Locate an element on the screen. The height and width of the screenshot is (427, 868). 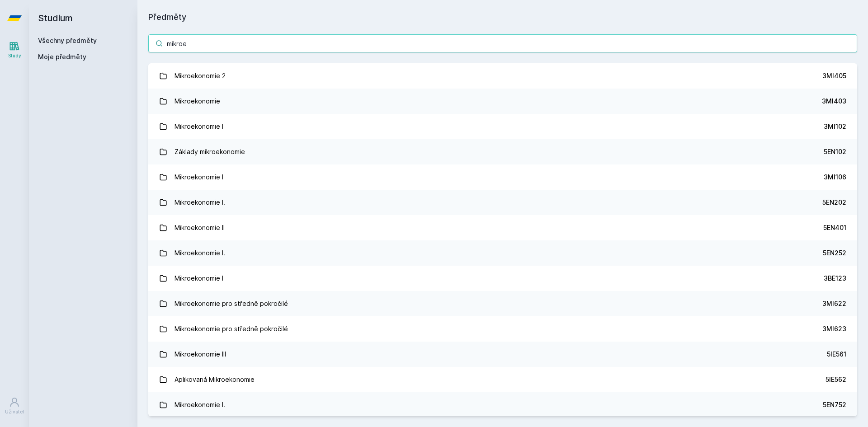
input: Název nebo ident předmětu… is located at coordinates (502, 43).